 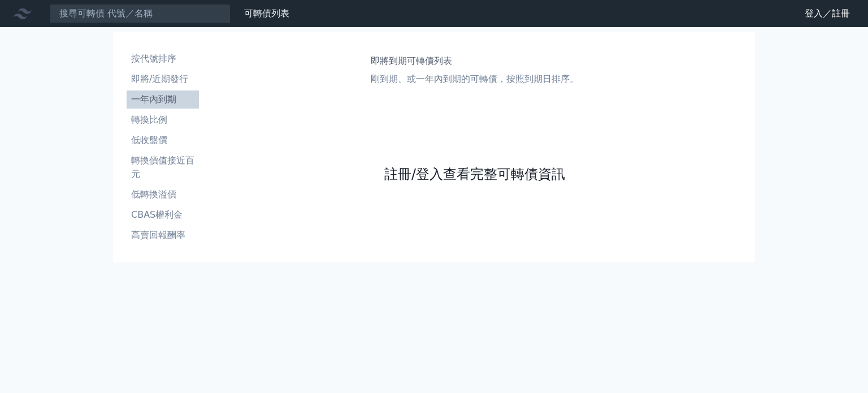 What do you see at coordinates (163, 194) in the screenshot?
I see `li: 低轉換溢價` at bounding box center [163, 194].